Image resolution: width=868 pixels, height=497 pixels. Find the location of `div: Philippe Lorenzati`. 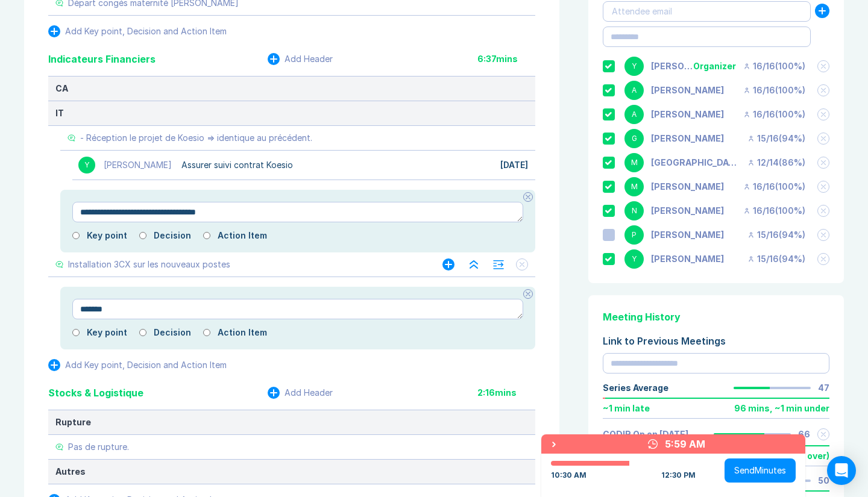

div: Philippe Lorenzati is located at coordinates (687, 235).